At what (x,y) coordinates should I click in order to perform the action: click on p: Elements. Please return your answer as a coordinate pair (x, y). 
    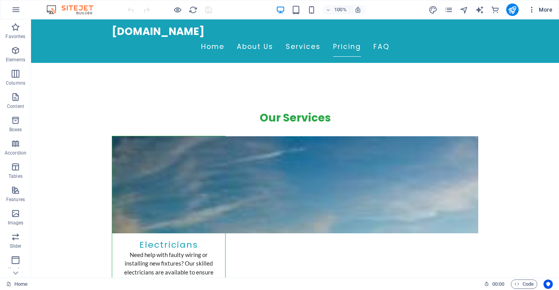
    Looking at the image, I should click on (16, 60).